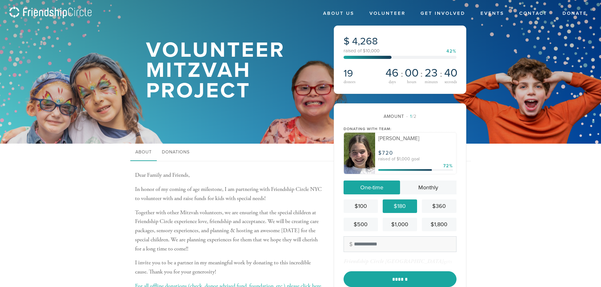 The width and height of the screenshot is (601, 287). What do you see at coordinates (439, 206) in the screenshot?
I see `a: $360` at bounding box center [439, 206].